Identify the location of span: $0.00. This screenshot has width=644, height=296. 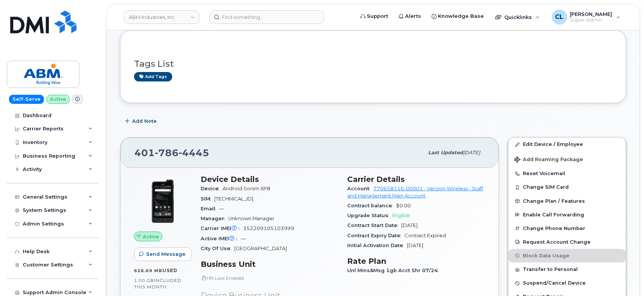
(404, 205).